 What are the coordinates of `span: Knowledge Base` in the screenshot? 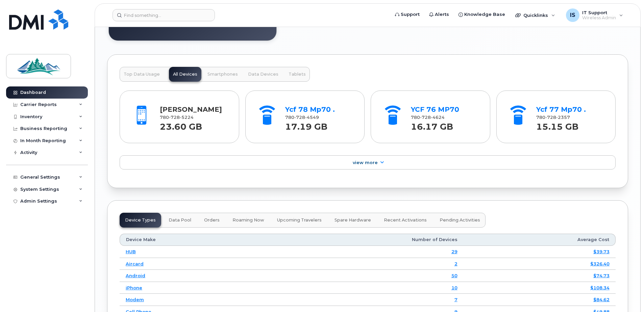 It's located at (484, 15).